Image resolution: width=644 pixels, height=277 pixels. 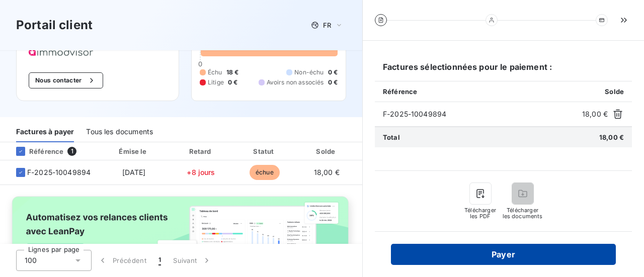 I want to click on button: 1, so click(x=160, y=261).